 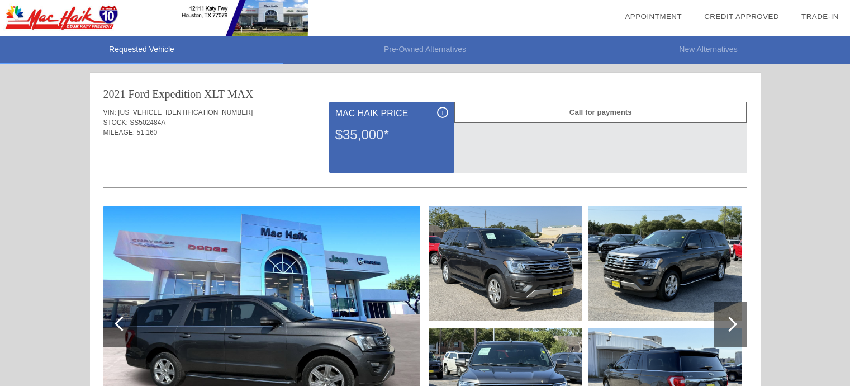 I want to click on div: XLT MAX, so click(x=229, y=94).